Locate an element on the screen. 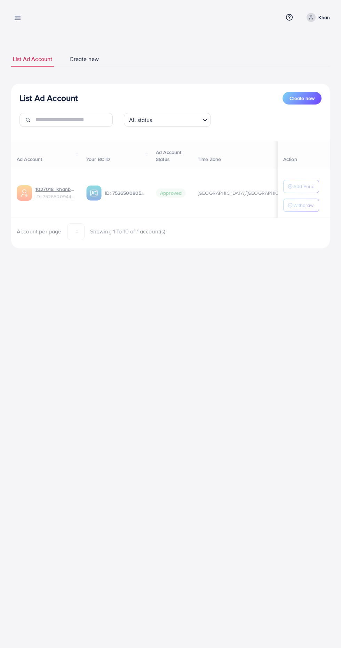 This screenshot has width=341, height=648. input: Search for option is located at coordinates (177, 119).